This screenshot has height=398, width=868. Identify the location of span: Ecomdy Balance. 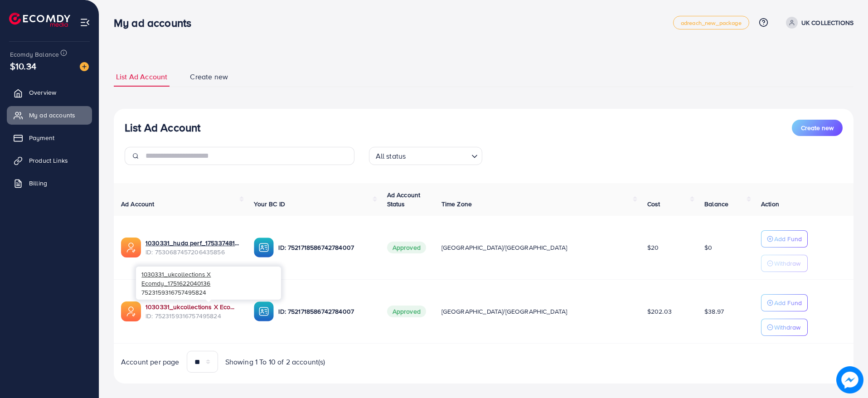
(34, 54).